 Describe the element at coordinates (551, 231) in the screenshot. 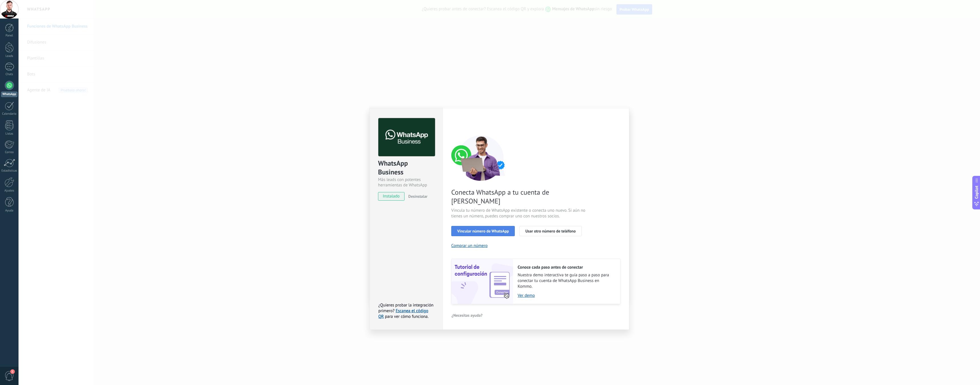

I see `button: Usar otro número de teléfono` at that location.